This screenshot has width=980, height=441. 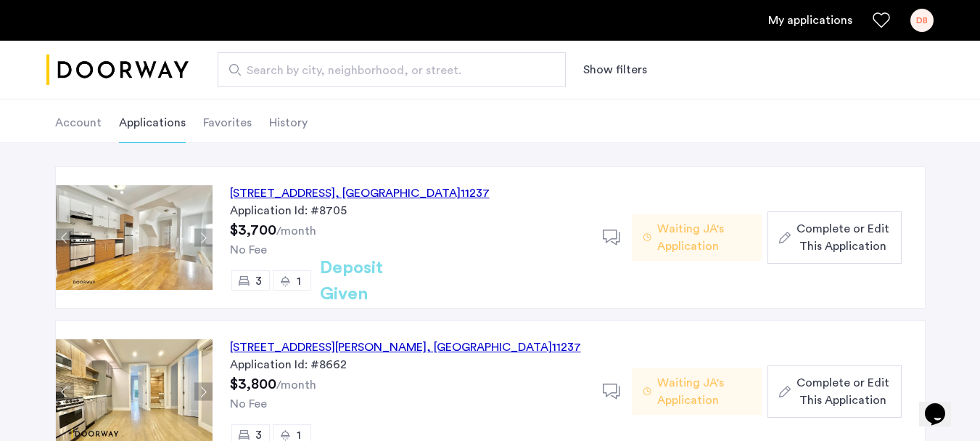 I want to click on h2: Deposit Given, so click(x=377, y=281).